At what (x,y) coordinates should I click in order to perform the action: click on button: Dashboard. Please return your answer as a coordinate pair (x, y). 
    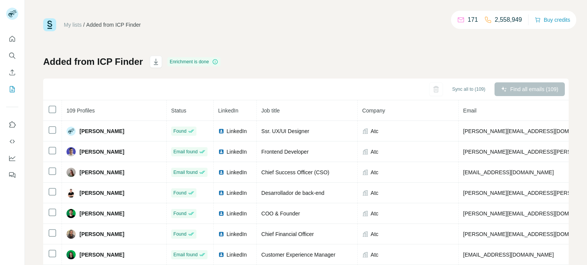
    Looking at the image, I should click on (12, 158).